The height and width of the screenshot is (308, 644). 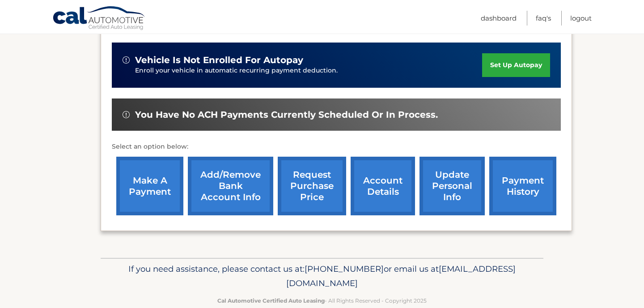 What do you see at coordinates (336, 147) in the screenshot?
I see `p: Select an option below:` at bounding box center [336, 147].